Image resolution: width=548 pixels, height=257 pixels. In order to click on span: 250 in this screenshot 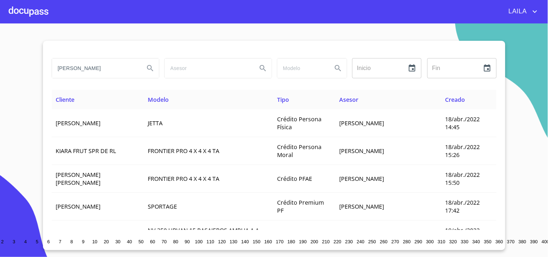, I will do `click(372, 242)`.